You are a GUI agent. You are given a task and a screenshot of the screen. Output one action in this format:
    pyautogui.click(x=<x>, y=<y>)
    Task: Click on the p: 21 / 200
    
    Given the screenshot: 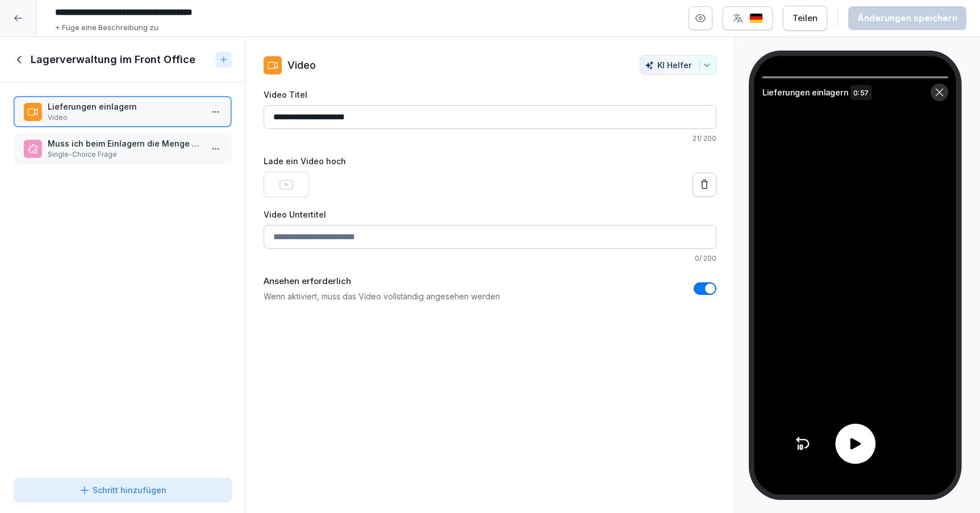 What is the action you would take?
    pyautogui.click(x=490, y=139)
    